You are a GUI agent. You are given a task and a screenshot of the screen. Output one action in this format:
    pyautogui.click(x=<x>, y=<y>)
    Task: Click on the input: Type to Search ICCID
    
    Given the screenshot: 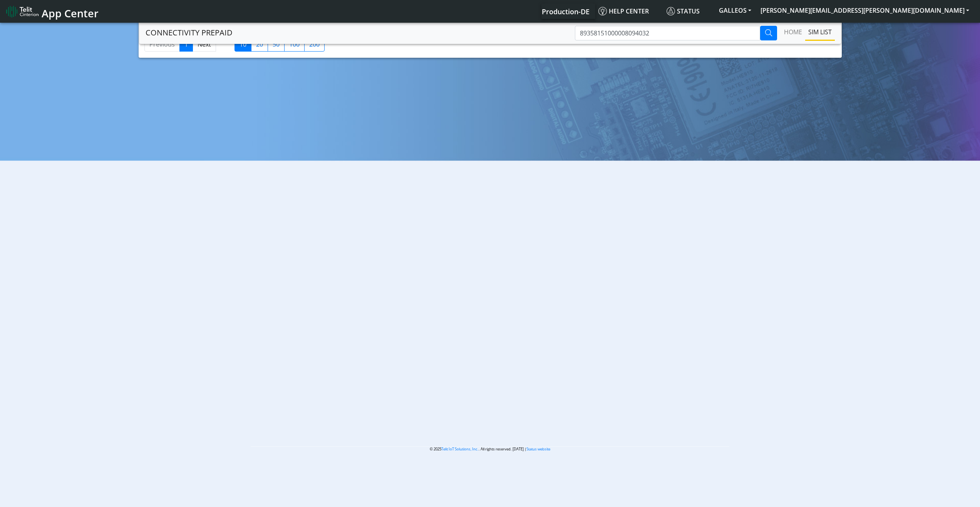 What is the action you would take?
    pyautogui.click(x=668, y=33)
    